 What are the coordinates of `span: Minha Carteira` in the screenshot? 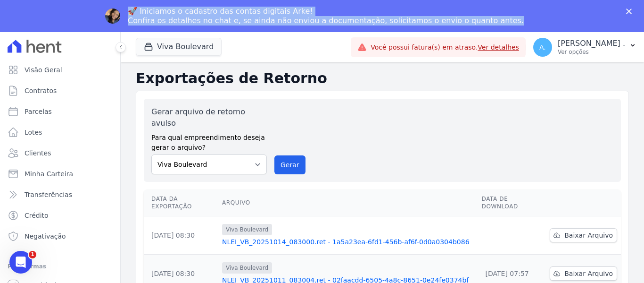 It's located at (48, 174).